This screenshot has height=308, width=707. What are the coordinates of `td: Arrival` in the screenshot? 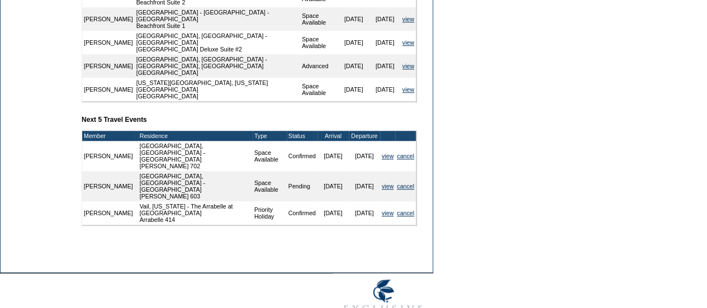 It's located at (333, 136).